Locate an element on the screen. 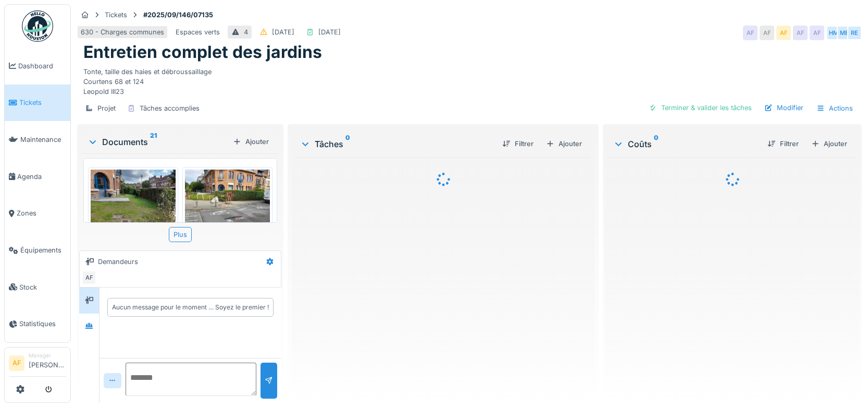 The width and height of the screenshot is (868, 407). a: Tickets is located at coordinates (38, 102).